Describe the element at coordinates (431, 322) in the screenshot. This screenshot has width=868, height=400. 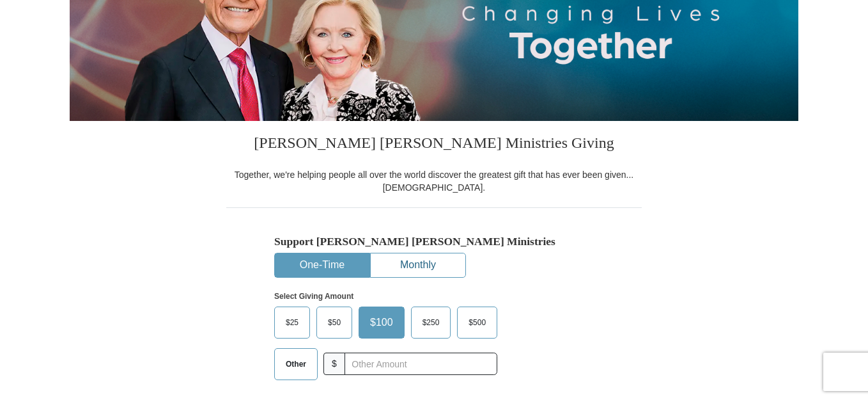
I see `span: $250` at that location.